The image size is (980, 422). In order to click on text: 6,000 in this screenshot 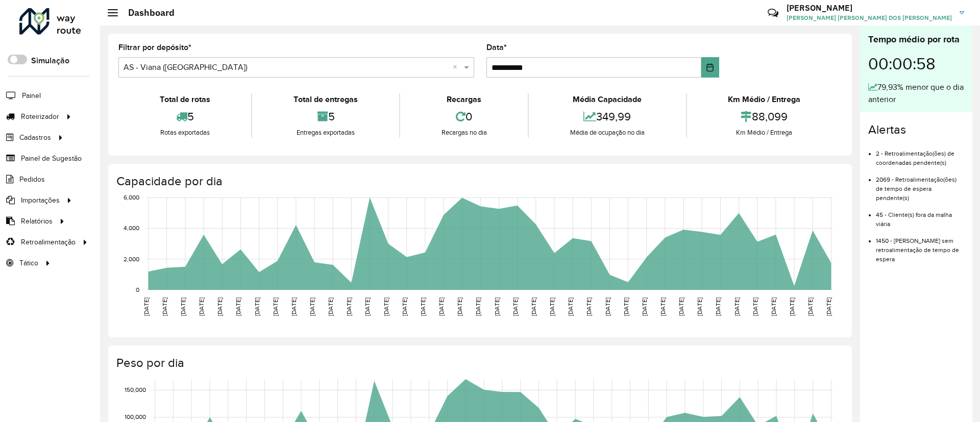, I will do `click(131, 198)`.